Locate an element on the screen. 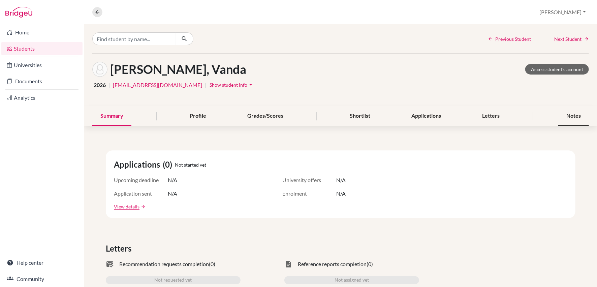 The height and width of the screenshot is (287, 597). button: Show student infoarrow_drop_down is located at coordinates (232, 85).